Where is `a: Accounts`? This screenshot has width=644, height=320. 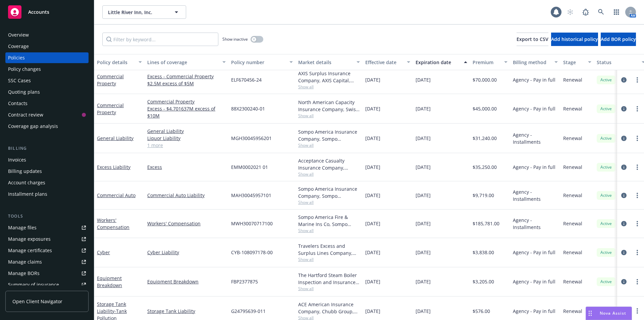 a: Accounts is located at coordinates (47, 12).